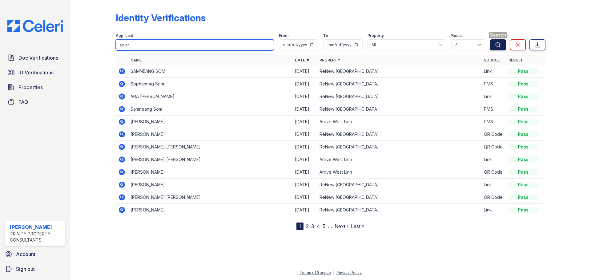 Image resolution: width=591 pixels, height=280 pixels. Describe the element at coordinates (136, 60) in the screenshot. I see `a: Name` at that location.